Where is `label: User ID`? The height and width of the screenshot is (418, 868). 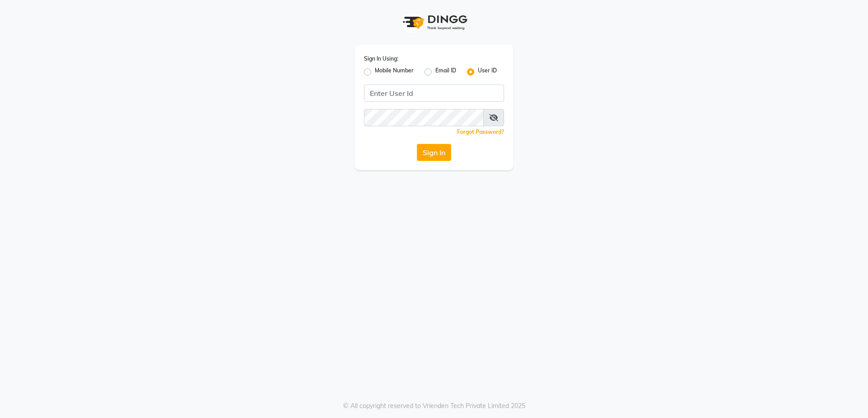
label: User ID is located at coordinates (487, 72).